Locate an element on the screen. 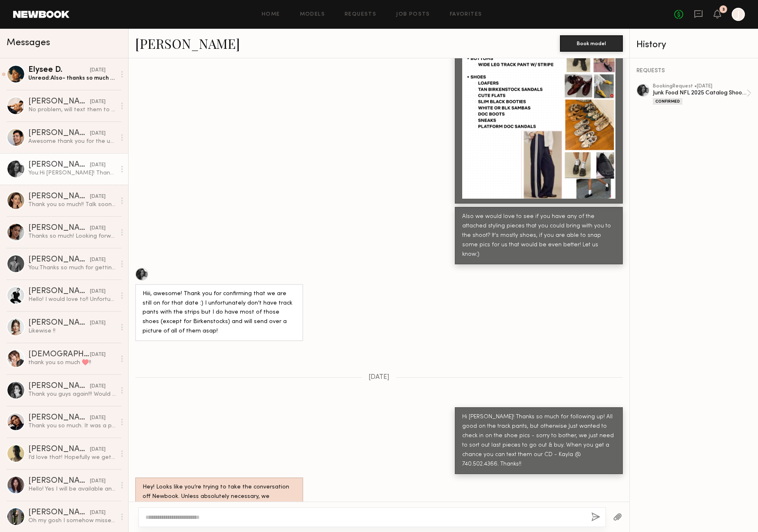  div: Elysee D. is located at coordinates (59, 70).